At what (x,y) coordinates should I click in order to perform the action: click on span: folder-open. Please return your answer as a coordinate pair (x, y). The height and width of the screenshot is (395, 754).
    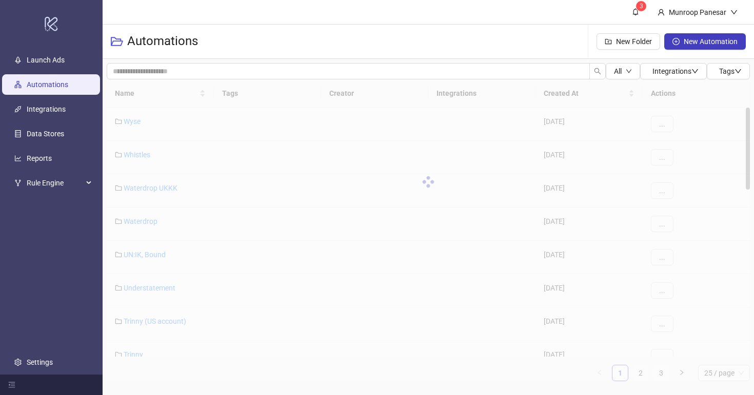
    Looking at the image, I should click on (117, 42).